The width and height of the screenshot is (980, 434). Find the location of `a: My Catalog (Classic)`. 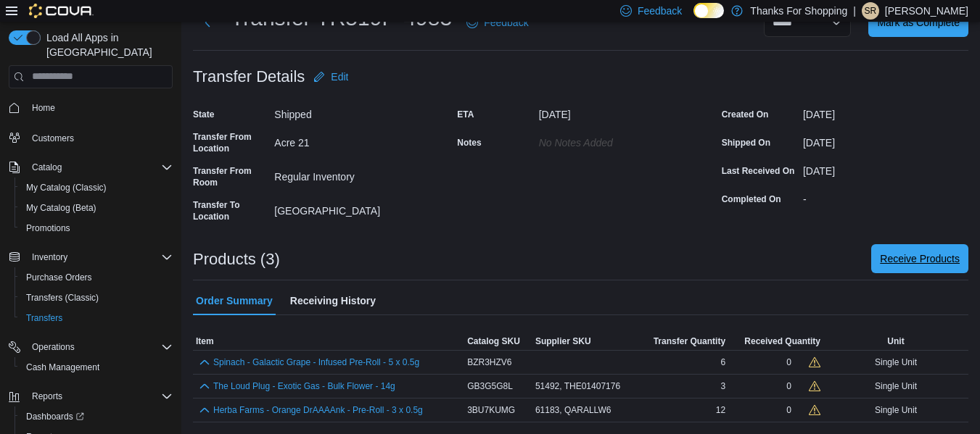

a: My Catalog (Classic) is located at coordinates (66, 188).